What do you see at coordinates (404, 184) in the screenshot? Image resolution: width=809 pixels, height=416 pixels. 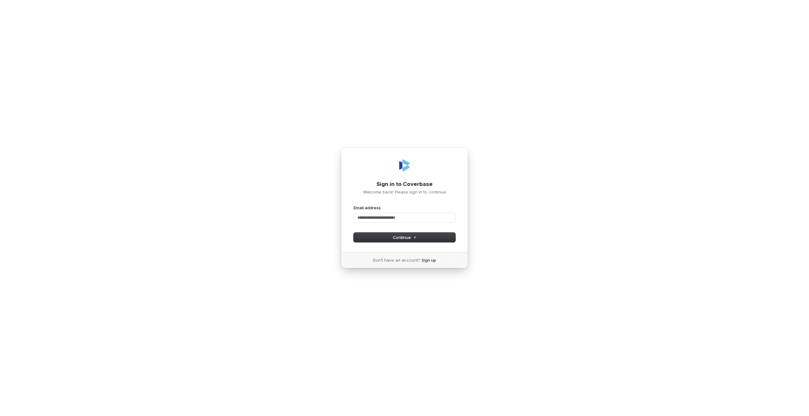 I see `h1: Sign in to Coverbase` at bounding box center [404, 184].